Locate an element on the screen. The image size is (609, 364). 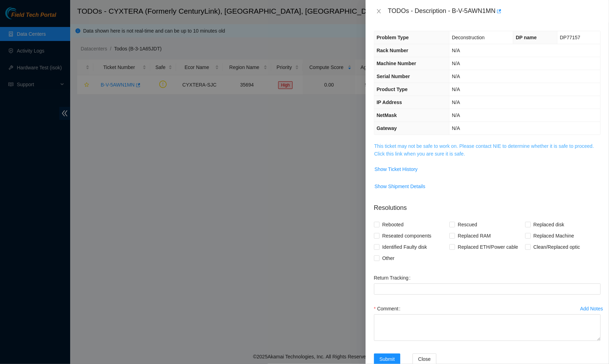
span: NetMask is located at coordinates (387, 115).